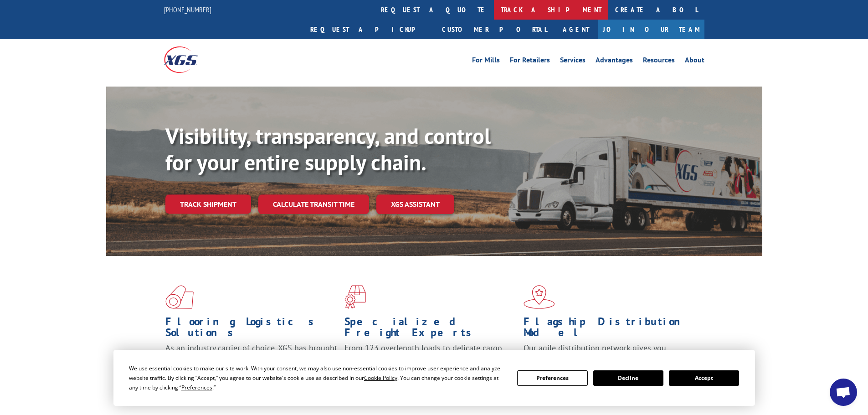  What do you see at coordinates (704, 378) in the screenshot?
I see `button: Accept` at bounding box center [704, 378].